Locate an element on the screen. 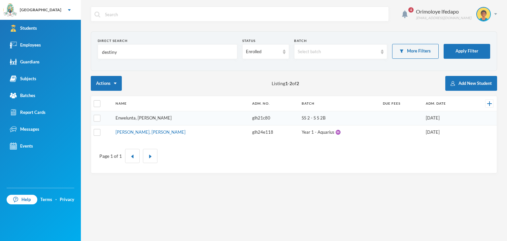 Image resolution: width=507 pixels, height=241 pixels. div: Subjects is located at coordinates (23, 79).